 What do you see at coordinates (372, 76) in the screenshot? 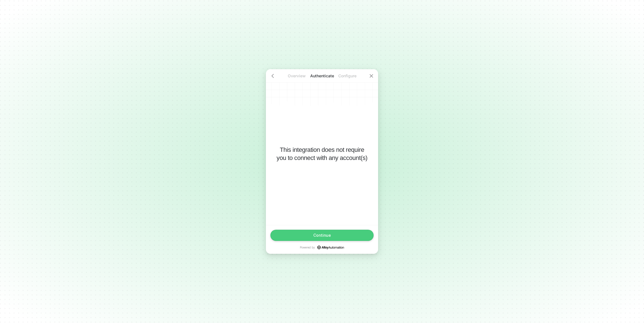
I see `span: icon-close` at bounding box center [372, 76].